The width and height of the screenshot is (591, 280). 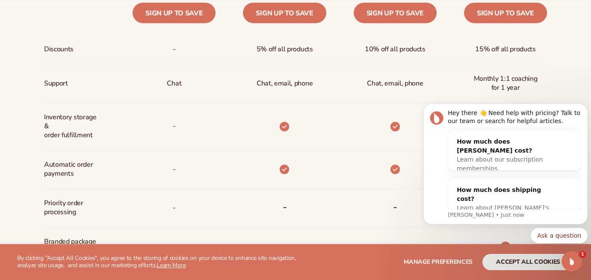 What do you see at coordinates (72, 208) in the screenshot?
I see `span: Priority order processing` at bounding box center [72, 208].